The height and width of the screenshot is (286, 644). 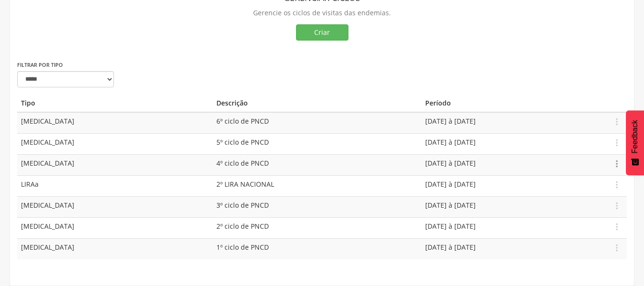 I want to click on label: Filtrar por tipo, so click(x=40, y=65).